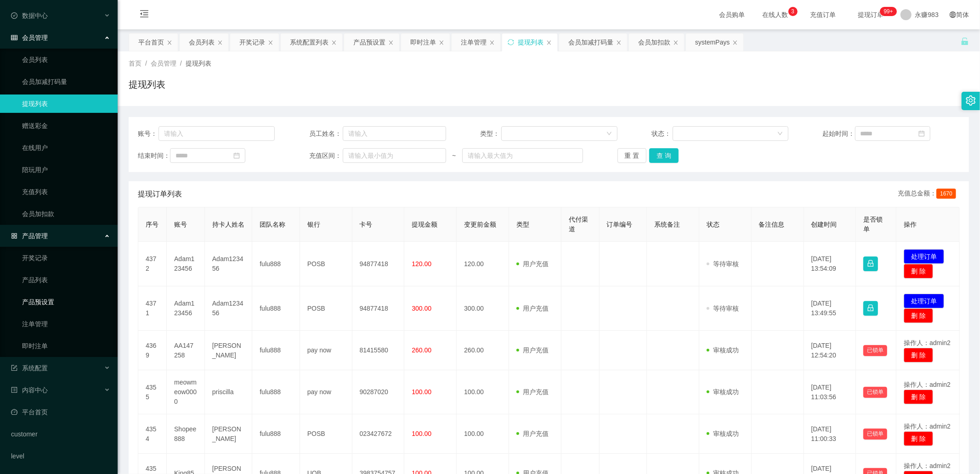  What do you see at coordinates (523, 224) in the screenshot?
I see `span: 类型` at bounding box center [523, 224].